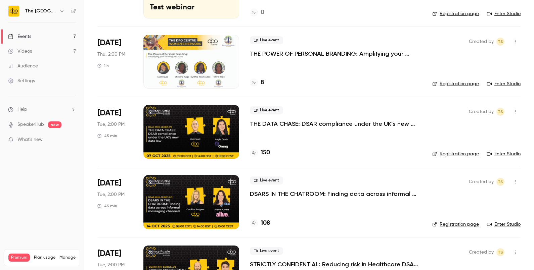  I want to click on h4: 8, so click(262, 83).